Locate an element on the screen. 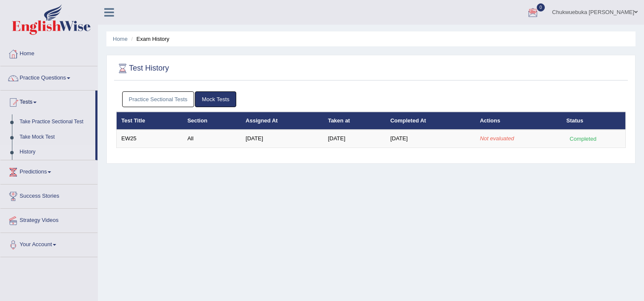 This screenshot has width=644, height=301. a: Take Mock Test is located at coordinates (55, 138).